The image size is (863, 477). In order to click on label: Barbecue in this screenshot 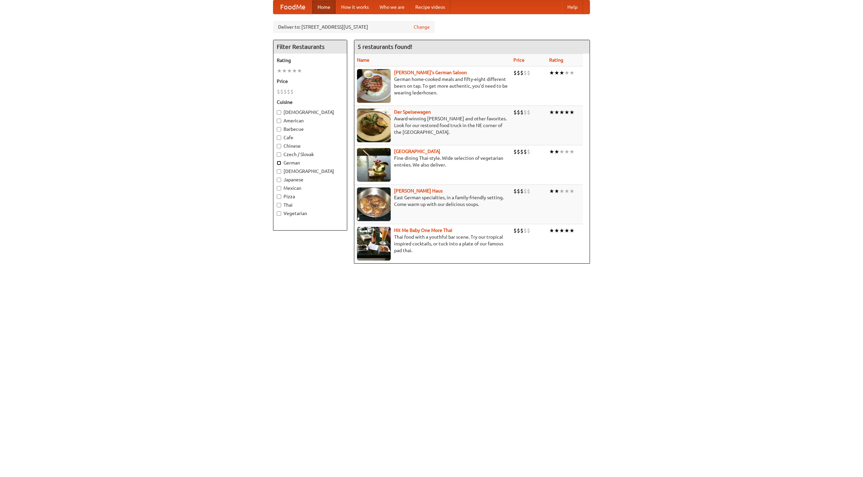, I will do `click(310, 129)`.